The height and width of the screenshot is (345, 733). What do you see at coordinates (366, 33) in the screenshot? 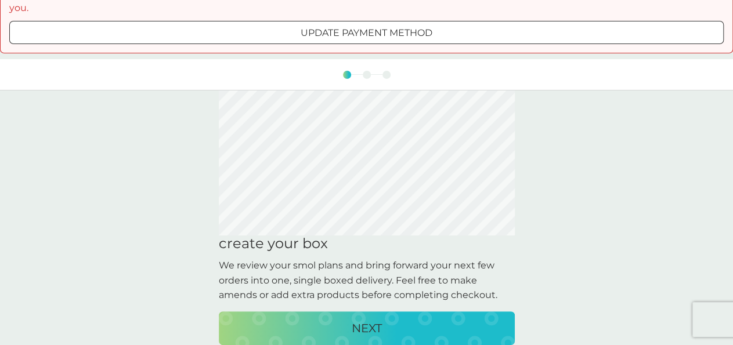
I see `p: update payment method` at bounding box center [366, 33].